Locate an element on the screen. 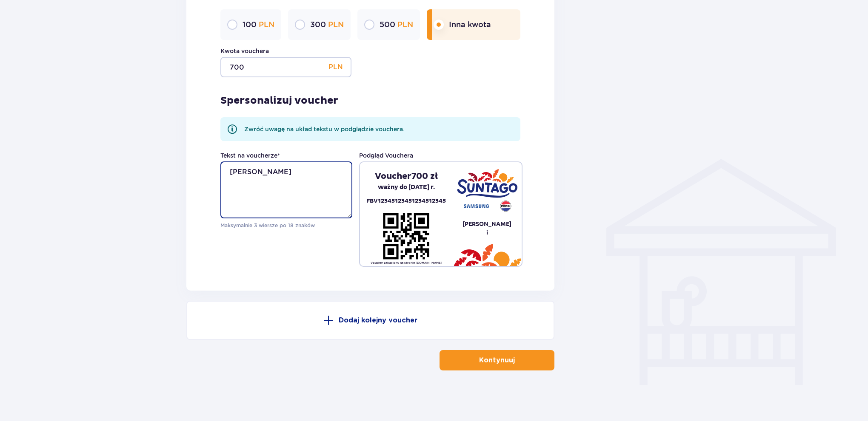 This screenshot has width=868, height=421. label: Kwota vouchera is located at coordinates (245, 51).